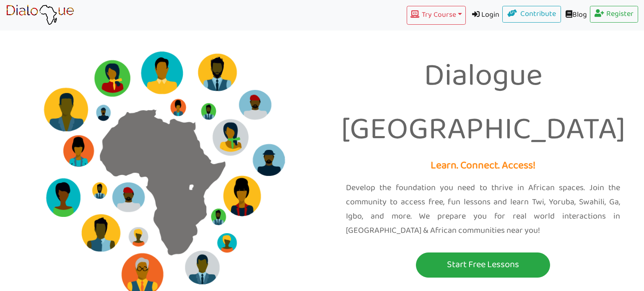 The image size is (644, 291). What do you see at coordinates (436, 15) in the screenshot?
I see `button: Try Course` at bounding box center [436, 15].